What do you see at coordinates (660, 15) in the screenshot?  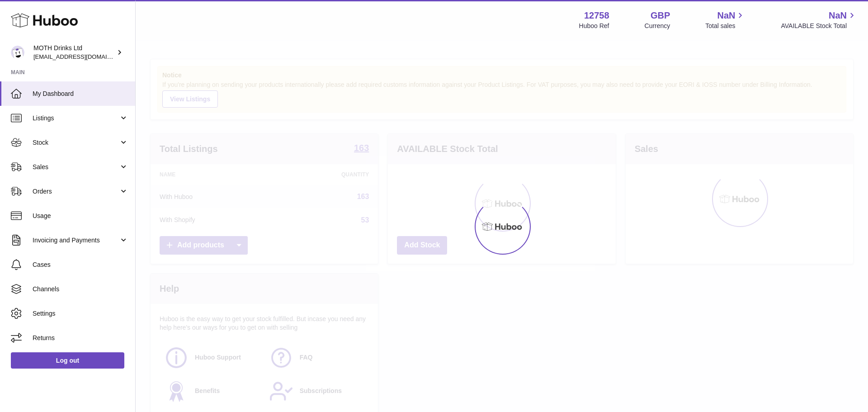 I see `strong: GBP` at bounding box center [660, 15].